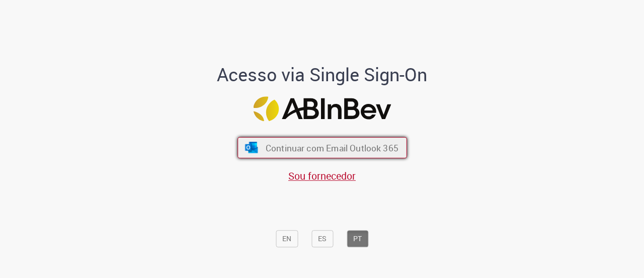 The width and height of the screenshot is (644, 278). I want to click on img: ícone Azure/Microsoft 360, so click(251, 148).